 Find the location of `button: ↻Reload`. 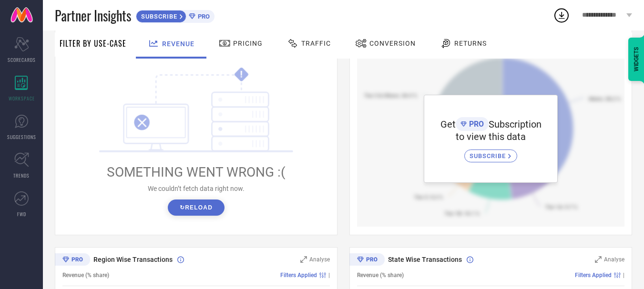

button: ↻Reload is located at coordinates (196, 208).